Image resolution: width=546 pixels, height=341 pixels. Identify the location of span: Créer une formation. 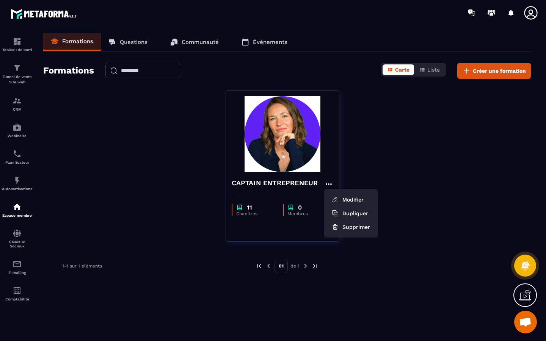
(499, 71).